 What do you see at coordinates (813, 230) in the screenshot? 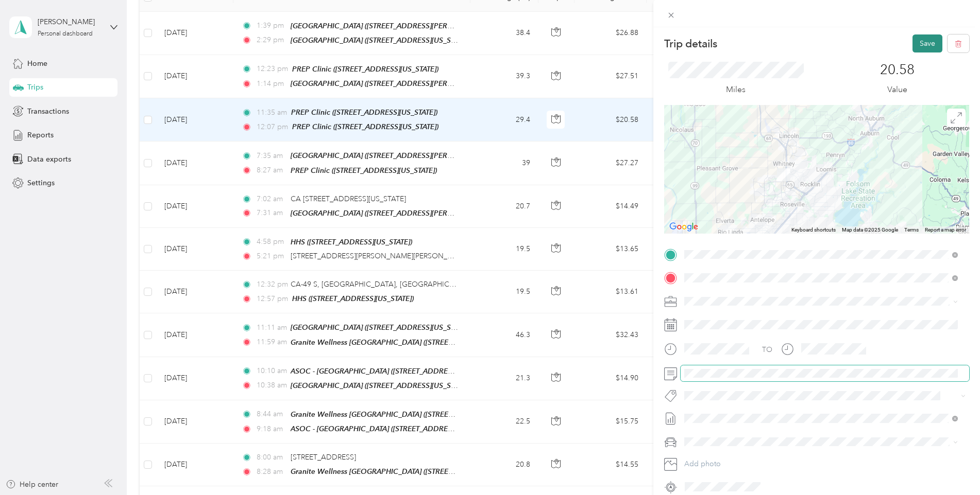
I see `button: Keyboard shortcuts` at bounding box center [813, 230].